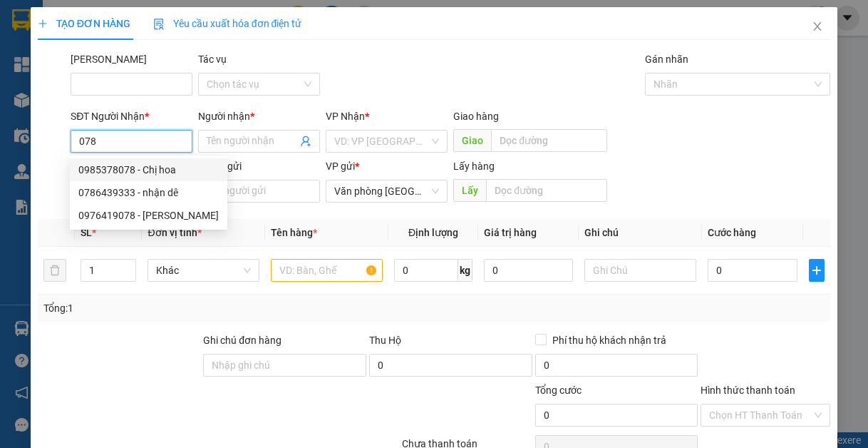 This screenshot has height=448, width=868. What do you see at coordinates (174, 233) in the screenshot?
I see `span: Đơn vị tính` at bounding box center [174, 233].